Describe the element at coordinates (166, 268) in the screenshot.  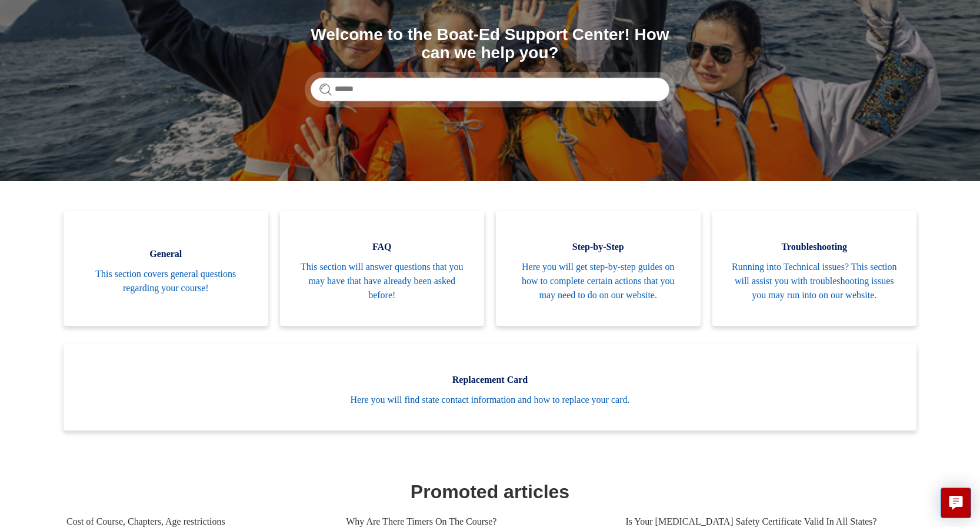
I see `a: General This section covers general questions regarding your course!` at that location.